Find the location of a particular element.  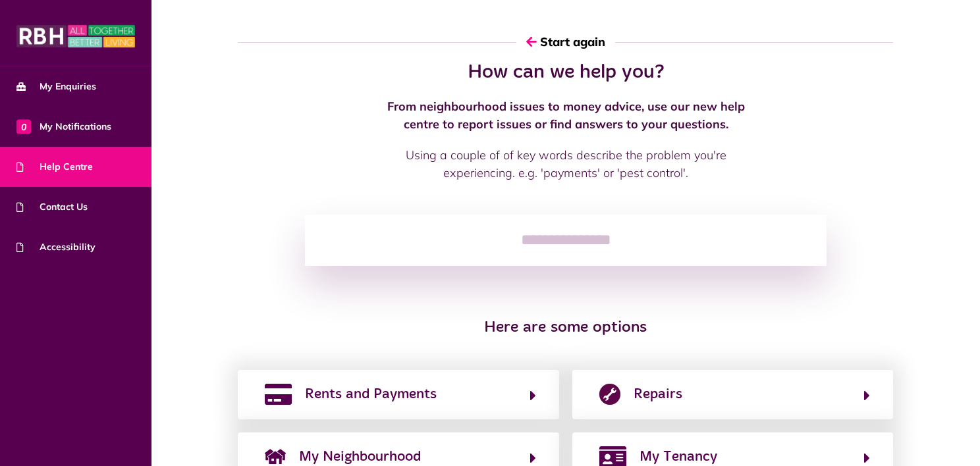

button: Start again is located at coordinates (566, 41).